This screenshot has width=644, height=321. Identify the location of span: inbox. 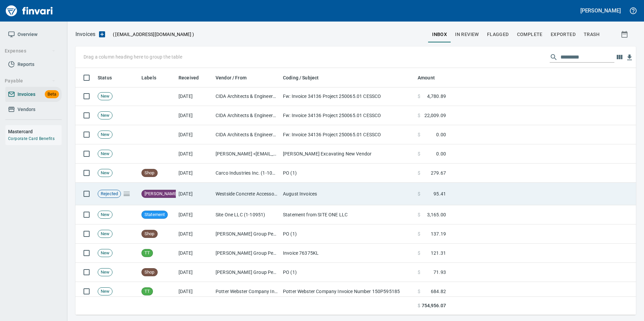
(439, 34).